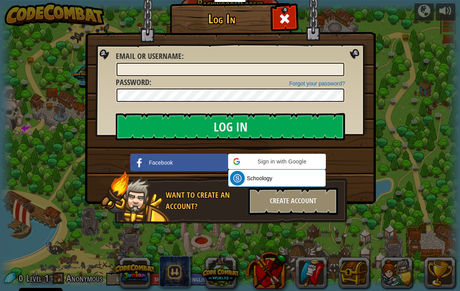  Describe the element at coordinates (237, 178) in the screenshot. I see `img: schoology.png` at that location.